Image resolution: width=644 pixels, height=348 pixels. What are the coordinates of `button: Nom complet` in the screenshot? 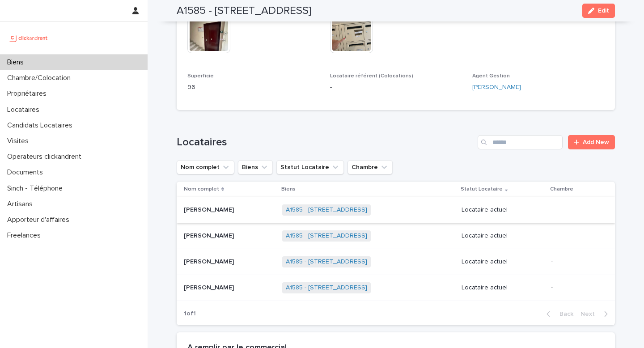 It's located at (205, 167).